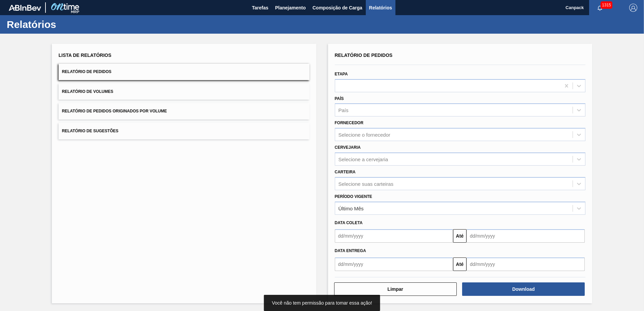 Image resolution: width=644 pixels, height=311 pixels. I want to click on button: Relatório de Pedidos Originados por Volume, so click(184, 111).